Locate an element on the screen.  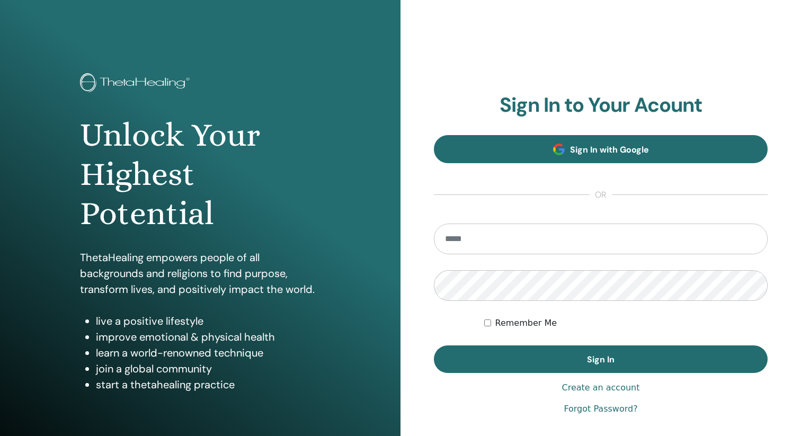
a: Create an account is located at coordinates (600, 388).